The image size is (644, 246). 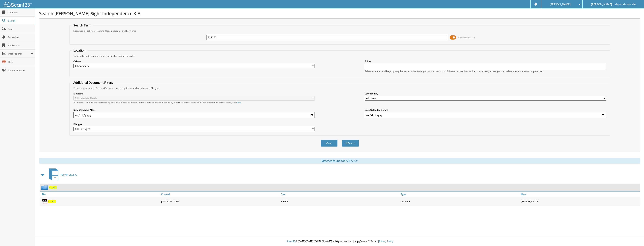 I want to click on img: scan123-logo-white.svg, so click(x=18, y=4).